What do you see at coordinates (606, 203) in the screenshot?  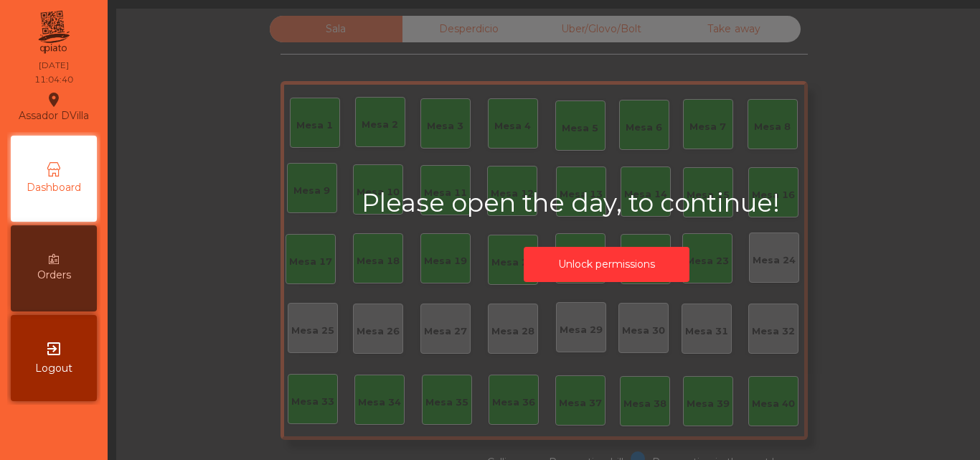 I see `h2: Please open the day, to continue!` at bounding box center [606, 203].